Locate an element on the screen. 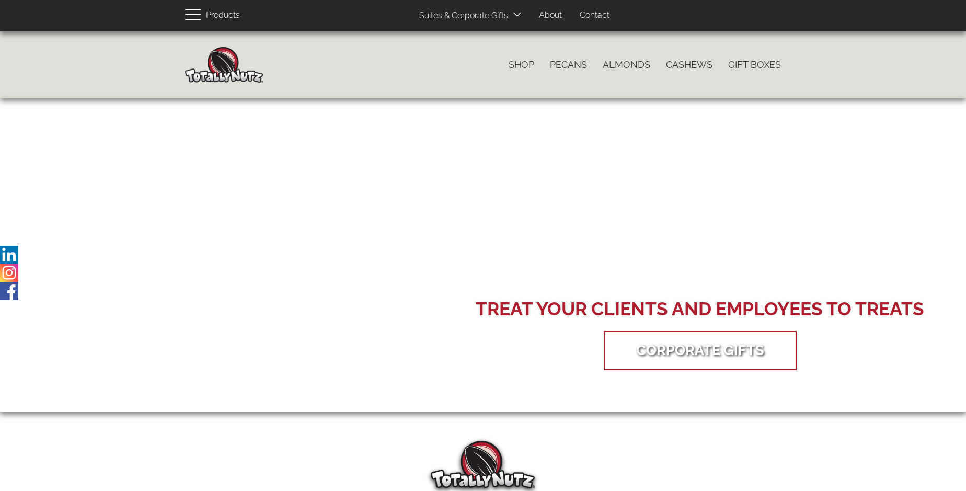 This screenshot has height=491, width=966. img: Totally Nutz Logo is located at coordinates (483, 464).